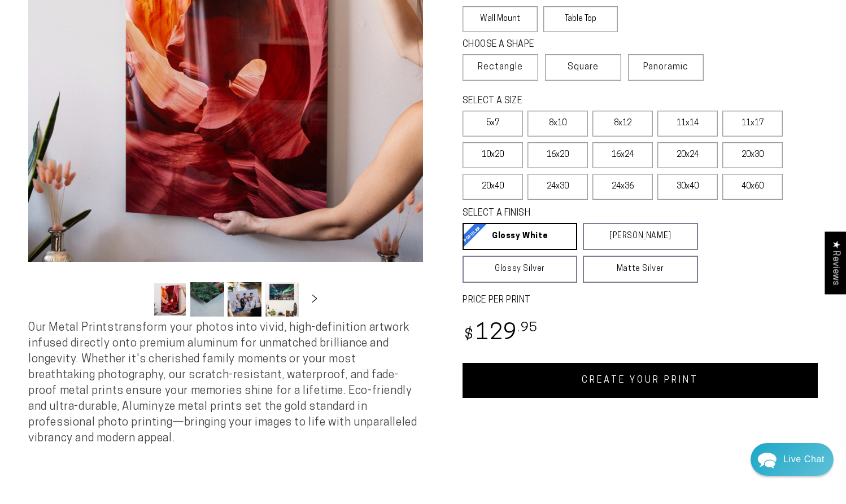 Image resolution: width=846 pixels, height=504 pixels. Describe the element at coordinates (752, 187) in the screenshot. I see `label: 40x60` at that location.